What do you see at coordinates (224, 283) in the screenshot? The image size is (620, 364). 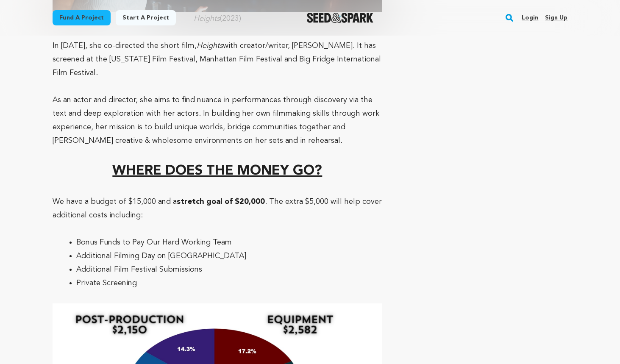 I see `li: Private Screening` at bounding box center [224, 283].